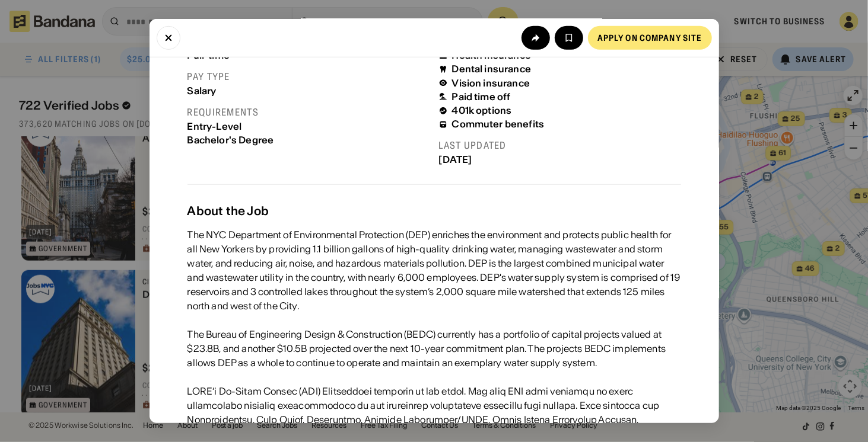  What do you see at coordinates (491, 83) in the screenshot?
I see `div: Vision insurance` at bounding box center [491, 83].